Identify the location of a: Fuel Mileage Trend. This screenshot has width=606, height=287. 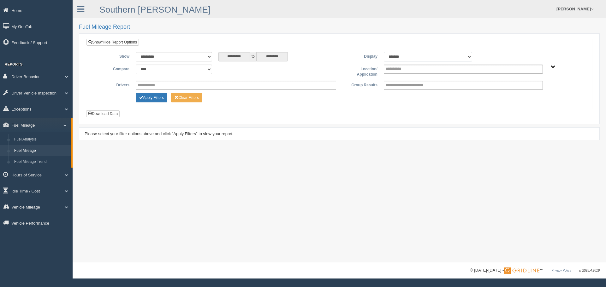
(41, 162).